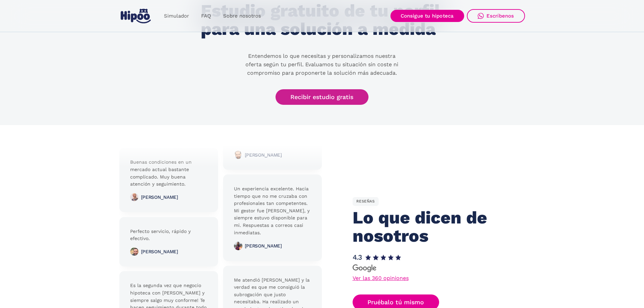 The width and height of the screenshot is (644, 308). What do you see at coordinates (136, 16) in the screenshot?
I see `a: home` at bounding box center [136, 16].